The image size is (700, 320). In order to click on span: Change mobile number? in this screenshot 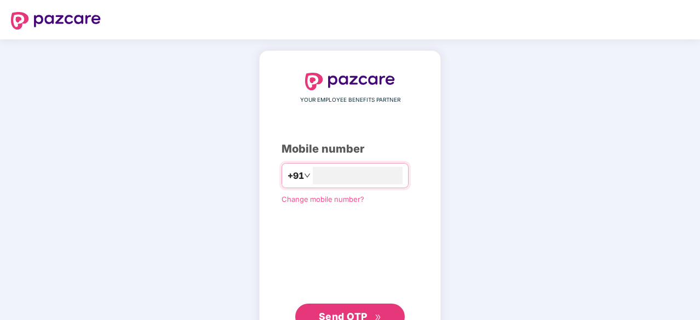, I will do `click(323, 199)`.